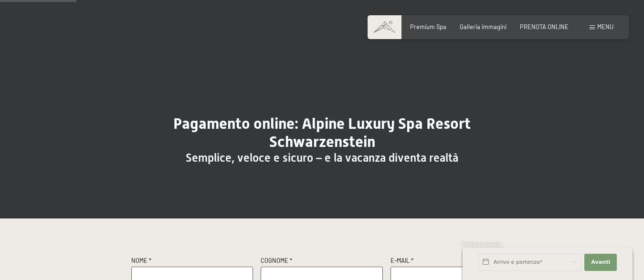 Image resolution: width=644 pixels, height=280 pixels. I want to click on span: Menu, so click(605, 27).